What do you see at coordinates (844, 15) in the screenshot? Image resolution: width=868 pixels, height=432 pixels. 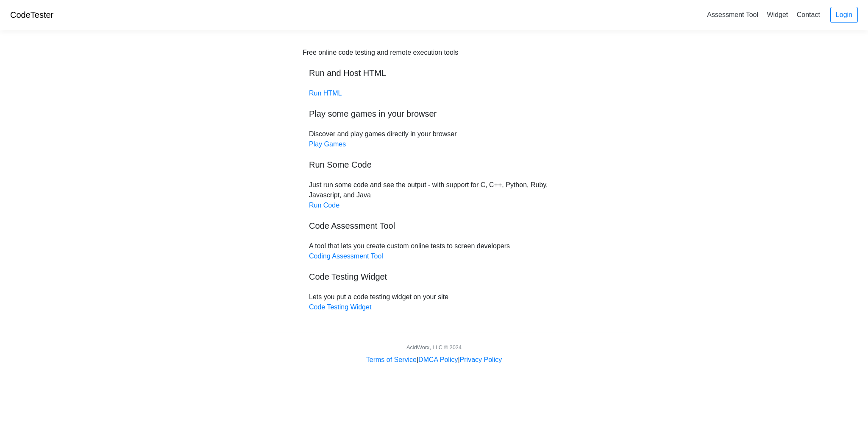 I see `a: Login` at bounding box center [844, 15].